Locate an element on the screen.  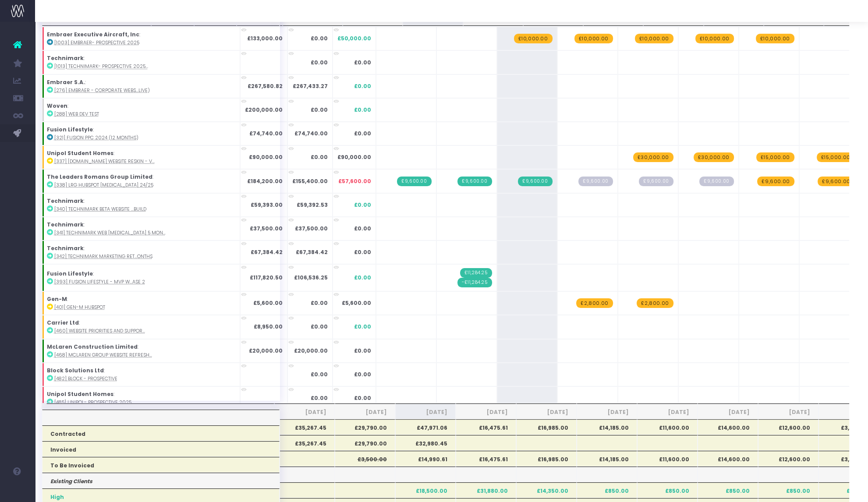
i: Existing Clients is located at coordinates (71, 481).